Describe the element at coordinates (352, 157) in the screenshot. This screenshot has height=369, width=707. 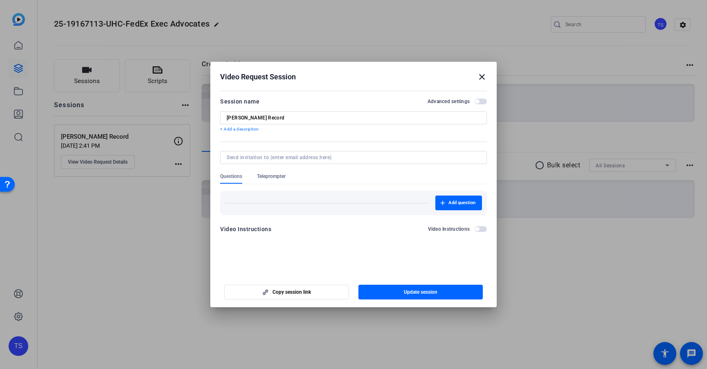
I see `input: Send invitation to (enter email address here)` at that location.